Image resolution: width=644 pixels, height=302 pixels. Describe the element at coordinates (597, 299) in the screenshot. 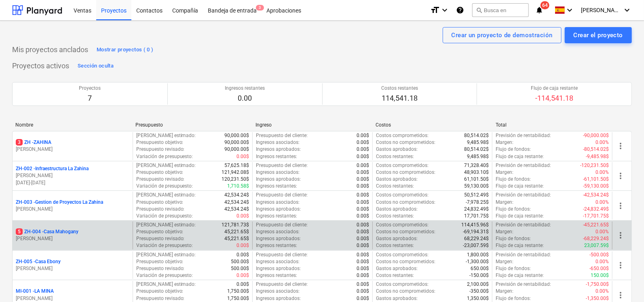

I see `p: -1,350.00$` at that location.